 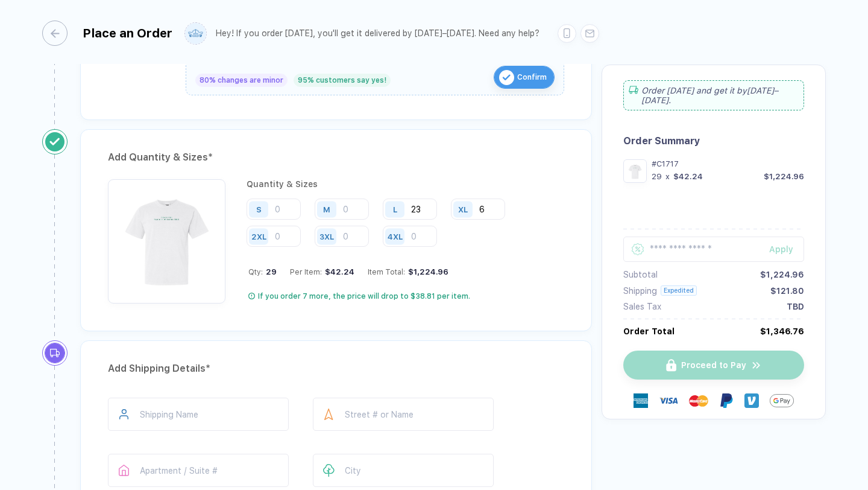 What do you see at coordinates (532, 77) in the screenshot?
I see `span: Confirm` at bounding box center [532, 77].